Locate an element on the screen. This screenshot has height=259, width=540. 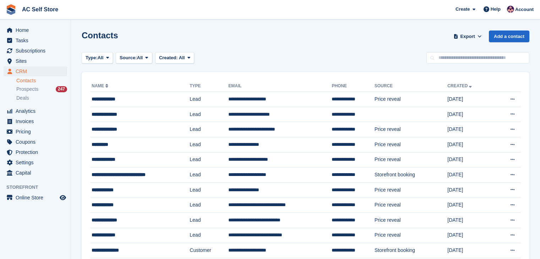
span: Invoices is located at coordinates (37, 121).